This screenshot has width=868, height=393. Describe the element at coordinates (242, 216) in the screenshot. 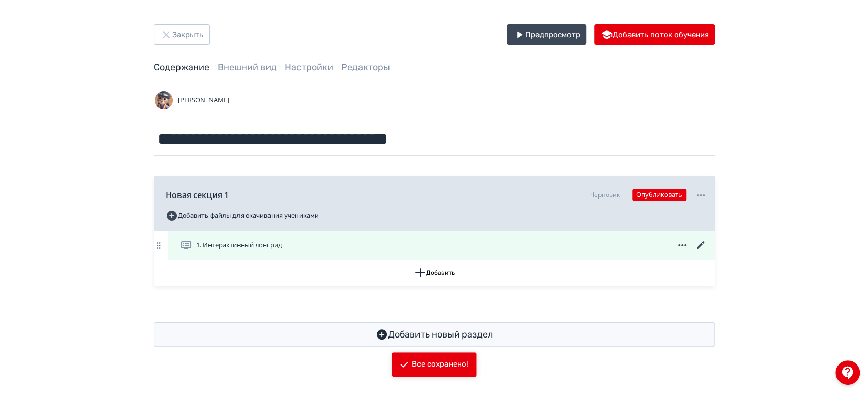

I see `button: Добавить файлы для скачивания учениками` at that location.